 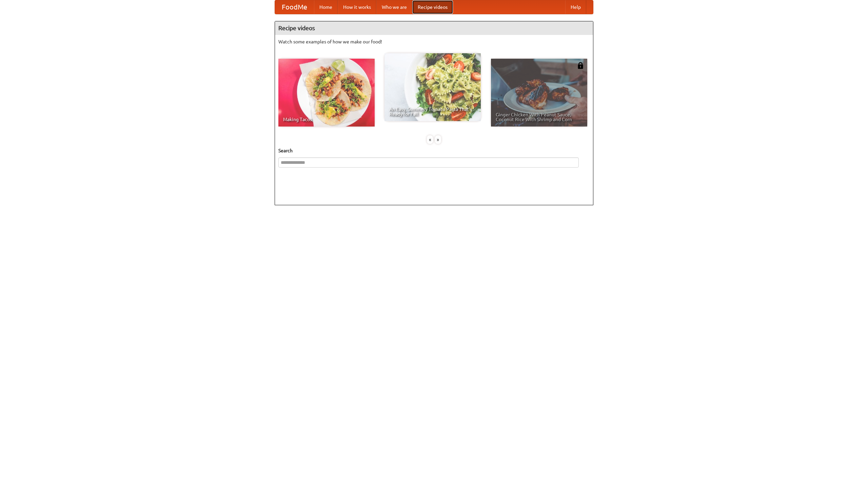 I want to click on h5: Search, so click(x=434, y=150).